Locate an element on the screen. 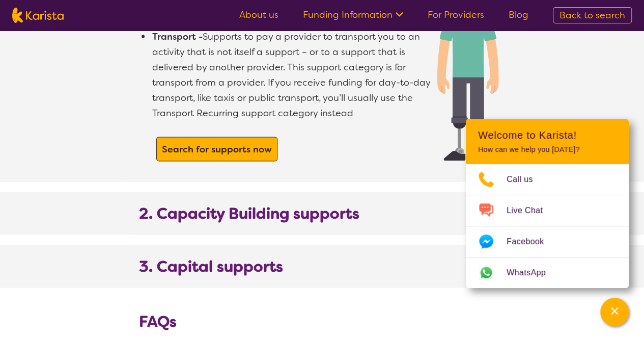 This screenshot has height=339, width=644. b: Search for supports now is located at coordinates (217, 149).